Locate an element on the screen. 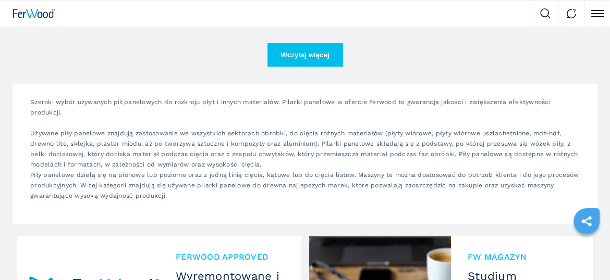 Image resolution: width=610 pixels, height=280 pixels. span: FW MAGAZYN is located at coordinates (522, 257).